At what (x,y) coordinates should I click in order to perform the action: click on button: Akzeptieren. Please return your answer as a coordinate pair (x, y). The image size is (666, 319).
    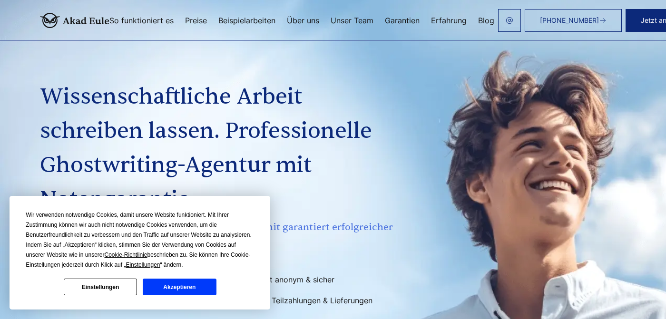
    Looking at the image, I should click on (179, 287).